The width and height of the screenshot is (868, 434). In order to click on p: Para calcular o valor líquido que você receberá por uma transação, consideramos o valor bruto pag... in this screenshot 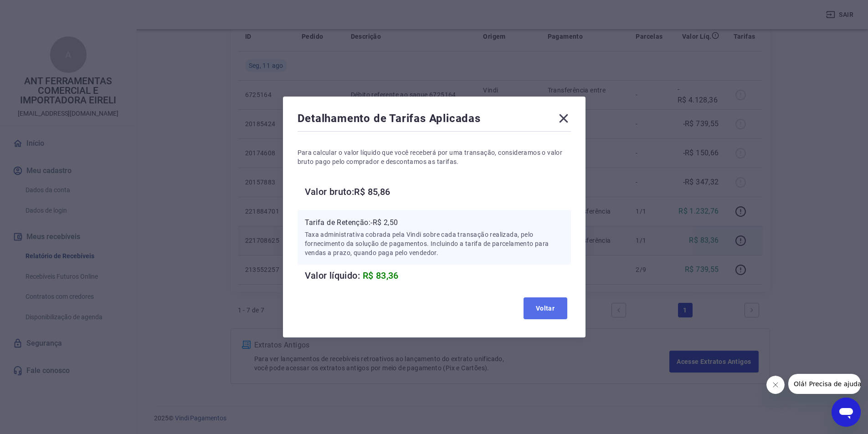, I will do `click(434, 157)`.